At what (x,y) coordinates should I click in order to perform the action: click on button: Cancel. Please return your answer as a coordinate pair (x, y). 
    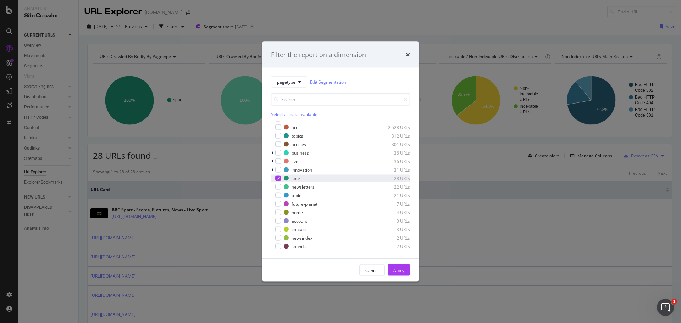
    Looking at the image, I should click on (372, 270).